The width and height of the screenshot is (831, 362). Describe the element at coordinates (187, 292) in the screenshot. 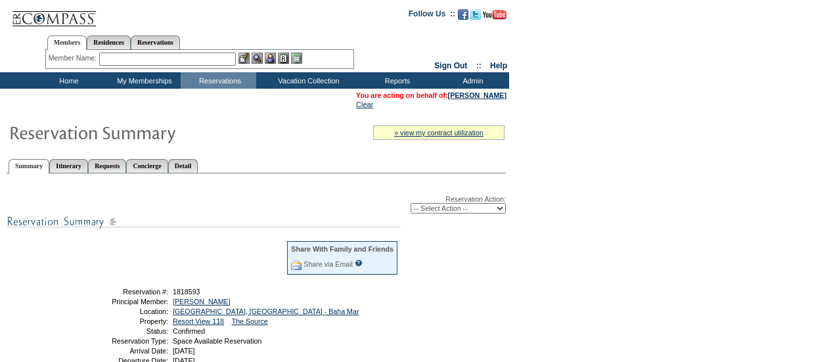

I see `span: 1818593` at that location.